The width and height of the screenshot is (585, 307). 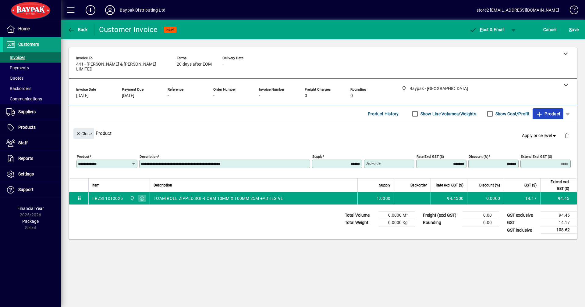 What do you see at coordinates (148, 156) in the screenshot?
I see `mat-label: Description` at bounding box center [148, 156].